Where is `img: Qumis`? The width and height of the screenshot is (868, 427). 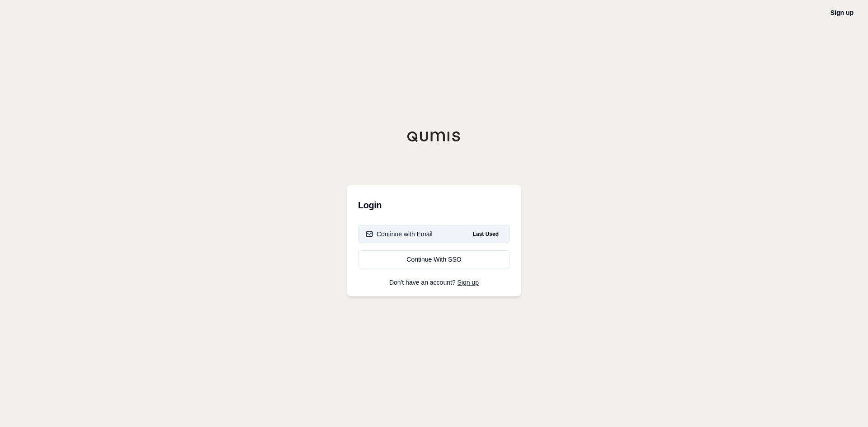
img: Qumis is located at coordinates (434, 137).